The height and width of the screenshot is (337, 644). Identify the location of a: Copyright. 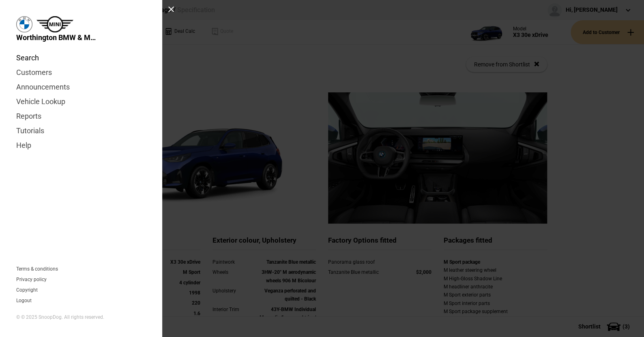
(27, 290).